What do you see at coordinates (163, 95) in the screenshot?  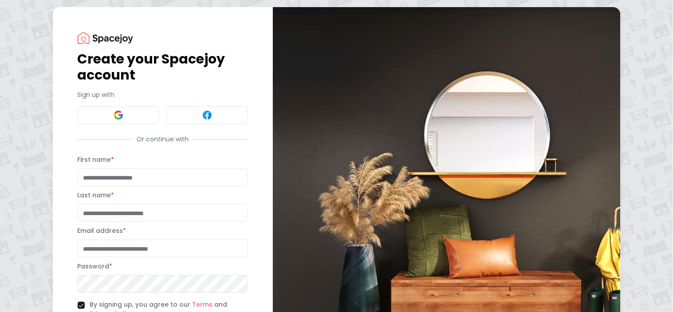 I see `p: Sign up with` at bounding box center [163, 95].